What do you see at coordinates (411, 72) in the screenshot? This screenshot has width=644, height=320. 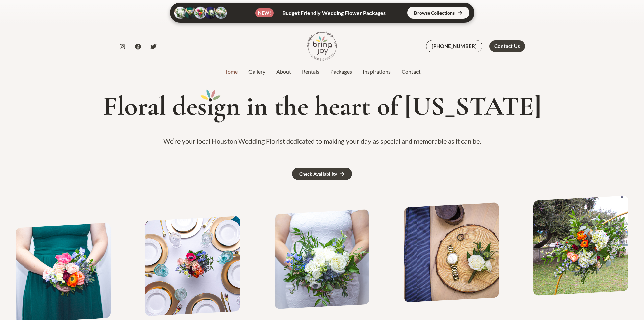 I see `a: Contact` at bounding box center [411, 72].